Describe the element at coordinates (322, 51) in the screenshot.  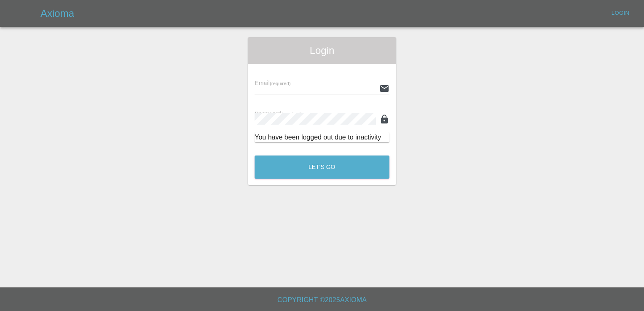
I see `span: Login` at that location.